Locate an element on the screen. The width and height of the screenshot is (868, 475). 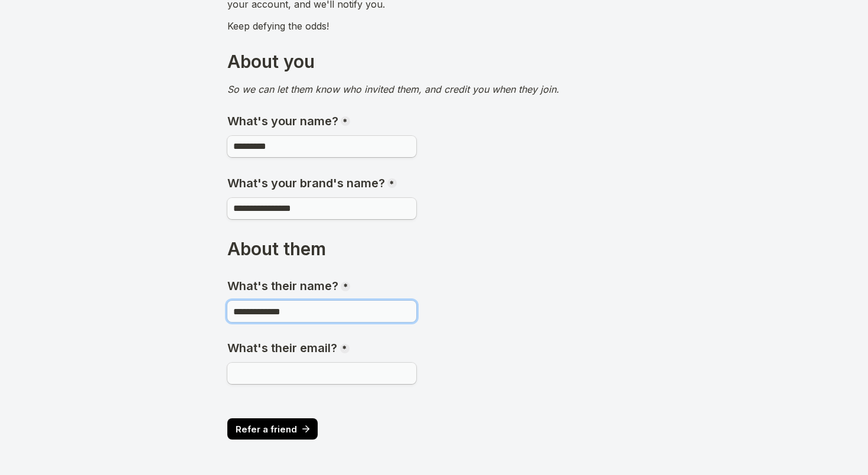
h1: About you is located at coordinates (271, 62).